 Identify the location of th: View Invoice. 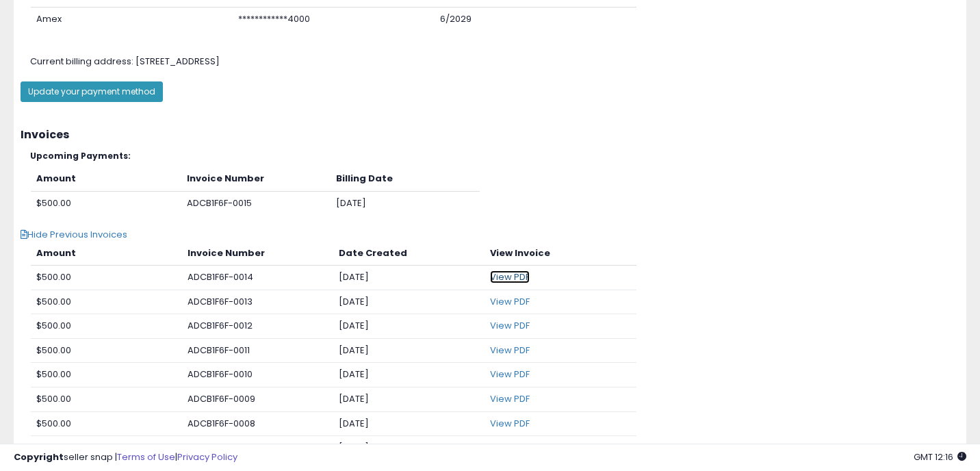
(560, 253).